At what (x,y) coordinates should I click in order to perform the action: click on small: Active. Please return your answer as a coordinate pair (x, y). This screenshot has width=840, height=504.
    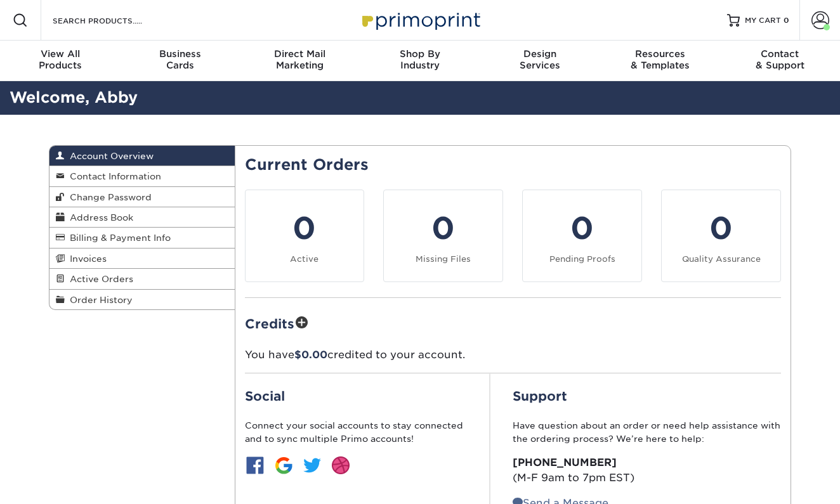
    Looking at the image, I should click on (304, 259).